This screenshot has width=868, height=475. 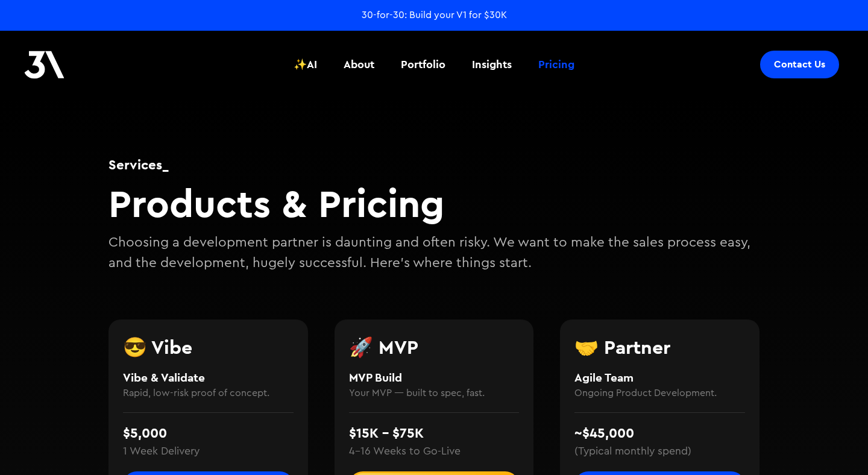 What do you see at coordinates (799, 64) in the screenshot?
I see `div: Contact Us` at bounding box center [799, 64].